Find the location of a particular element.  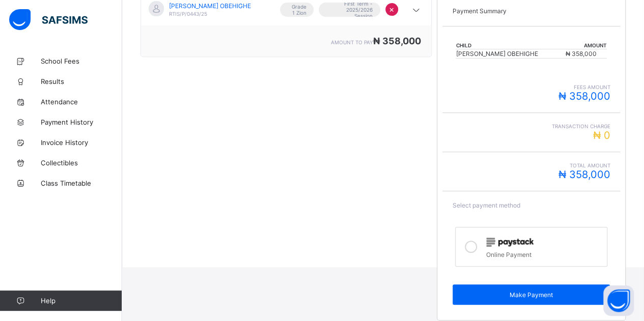

span: fees amount is located at coordinates (532, 87).